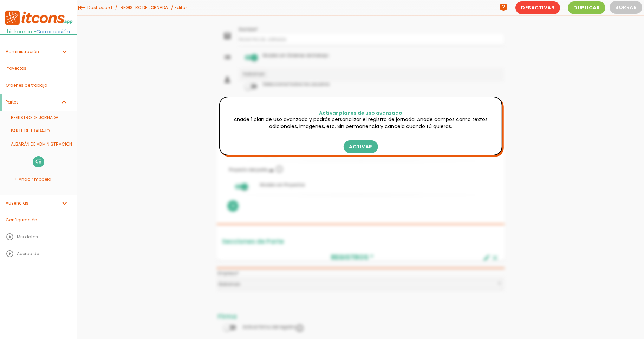 Image resolution: width=644 pixels, height=339 pixels. Describe the element at coordinates (38, 179) in the screenshot. I see `a: + Añadir modelo` at that location.